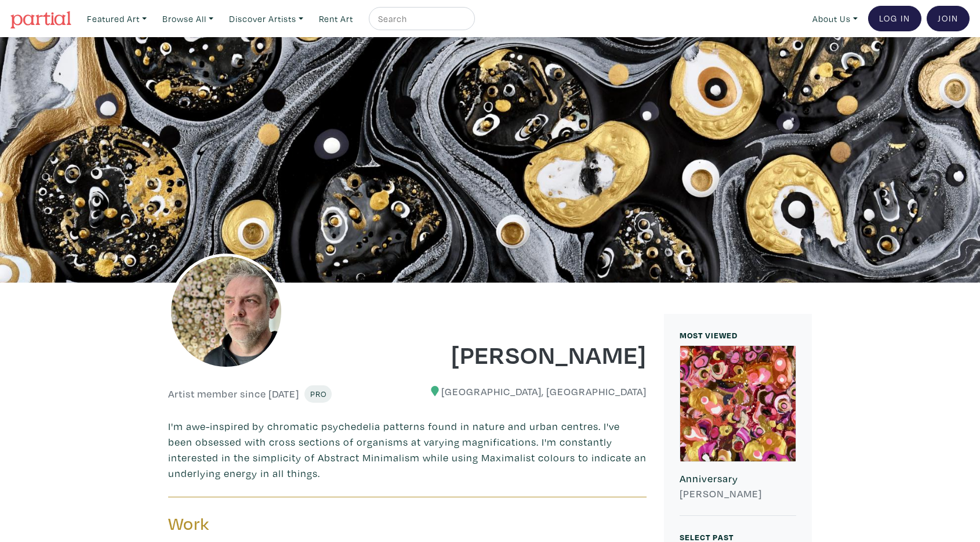 This screenshot has width=980, height=542. I want to click on a: Join, so click(949, 18).